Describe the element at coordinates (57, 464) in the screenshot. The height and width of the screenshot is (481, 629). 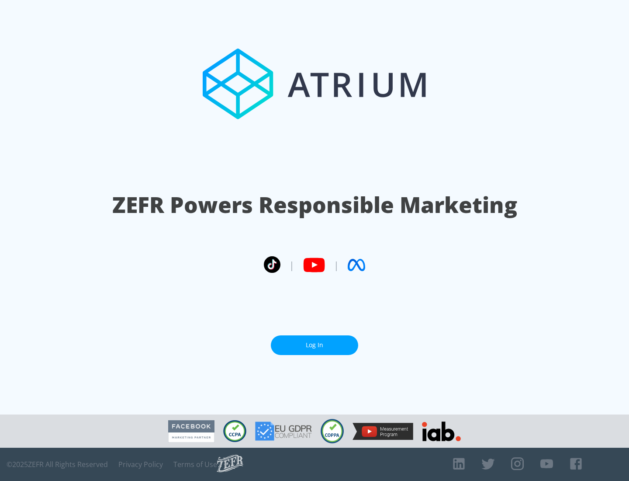
I see `span: © 2025 ZEFR All Rights Reserved` at that location.